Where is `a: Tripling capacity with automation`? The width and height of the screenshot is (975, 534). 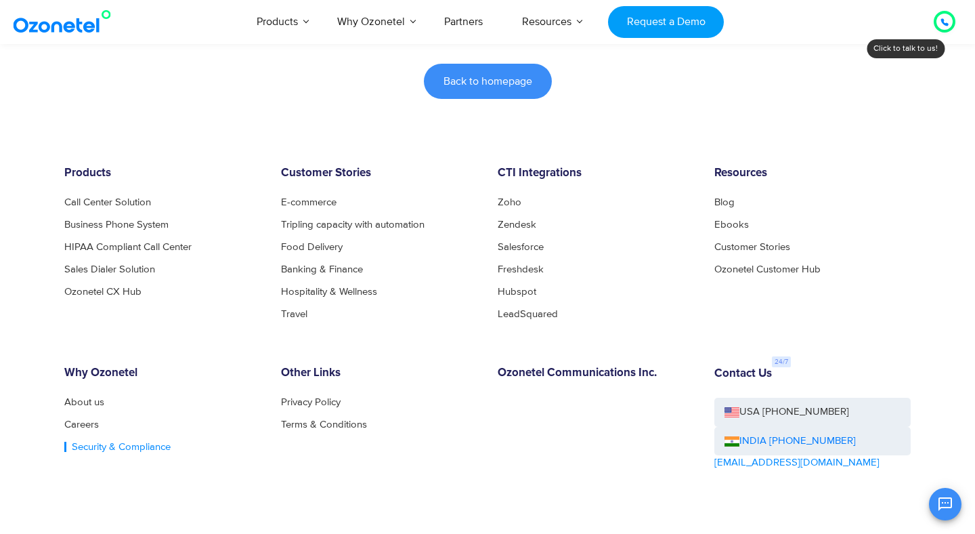
a: Tripling capacity with automation is located at coordinates (353, 224).